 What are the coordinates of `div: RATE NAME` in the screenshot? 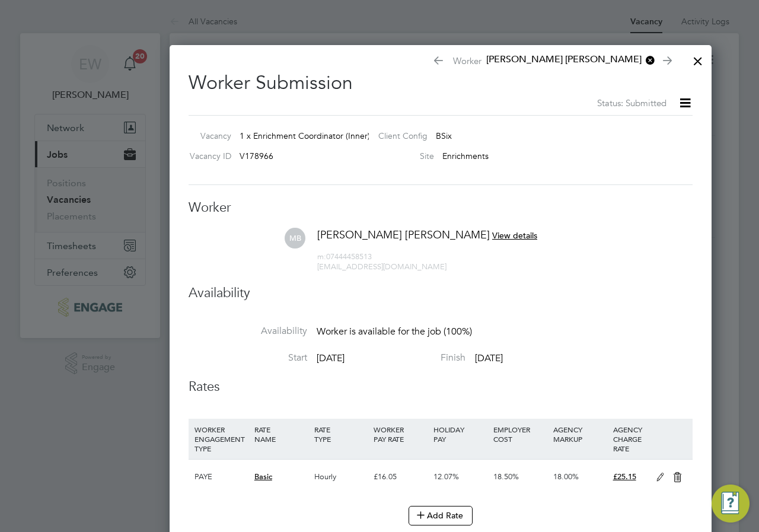 It's located at (281, 434).